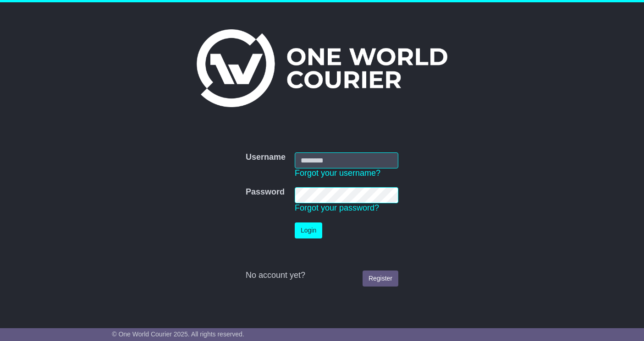 This screenshot has height=341, width=644. I want to click on a: Forgot your password?, so click(337, 208).